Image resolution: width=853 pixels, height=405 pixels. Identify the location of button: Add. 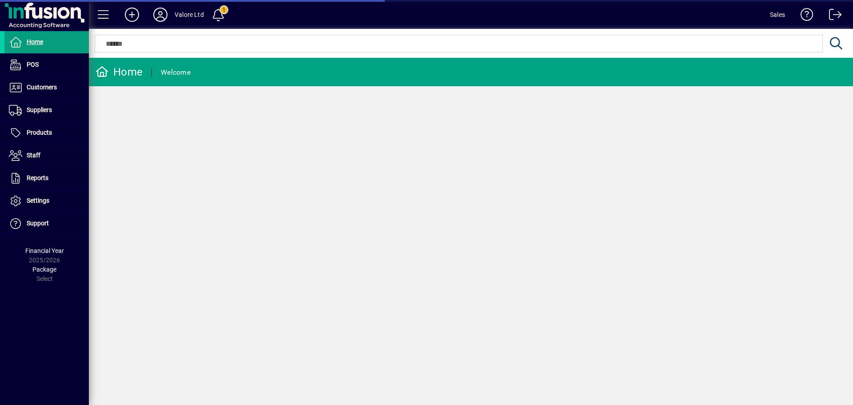
(132, 15).